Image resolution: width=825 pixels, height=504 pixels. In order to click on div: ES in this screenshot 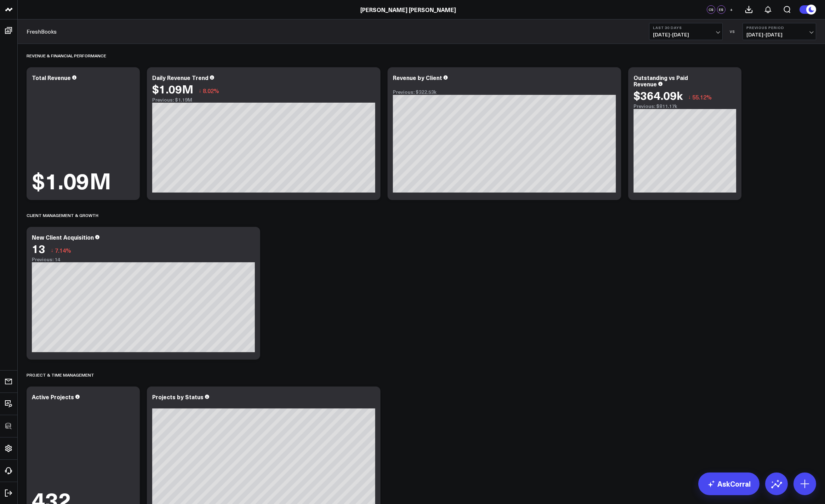, I will do `click(722, 10)`.